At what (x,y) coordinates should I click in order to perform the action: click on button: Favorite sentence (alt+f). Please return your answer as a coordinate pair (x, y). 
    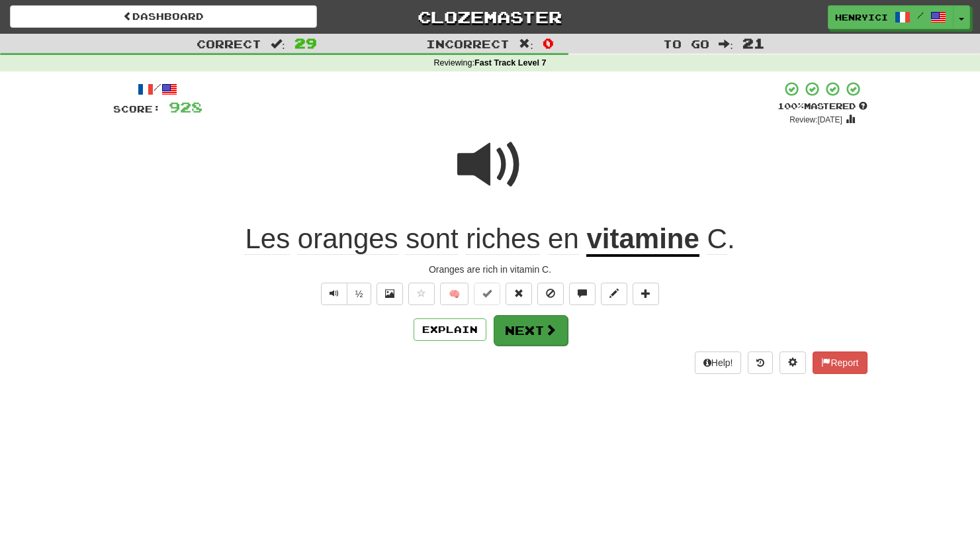
    Looking at the image, I should click on (422, 294).